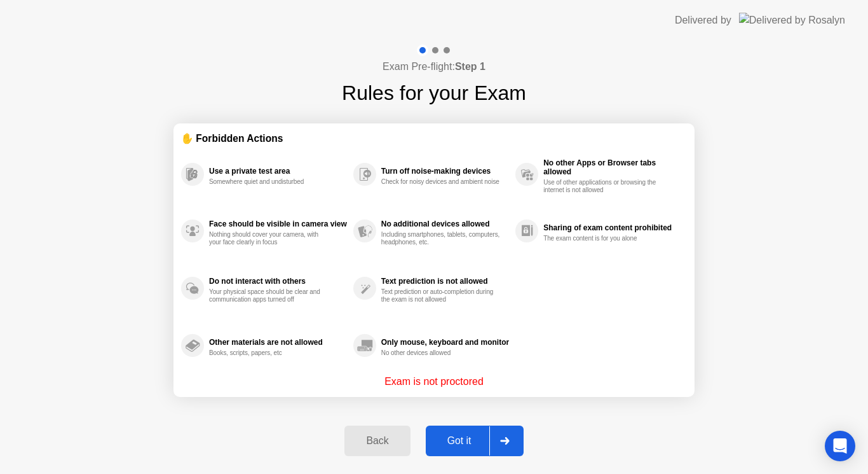 This screenshot has width=868, height=474. What do you see at coordinates (603, 186) in the screenshot?
I see `div: Use of other applications or browsing the internet is not allowed` at bounding box center [603, 186].